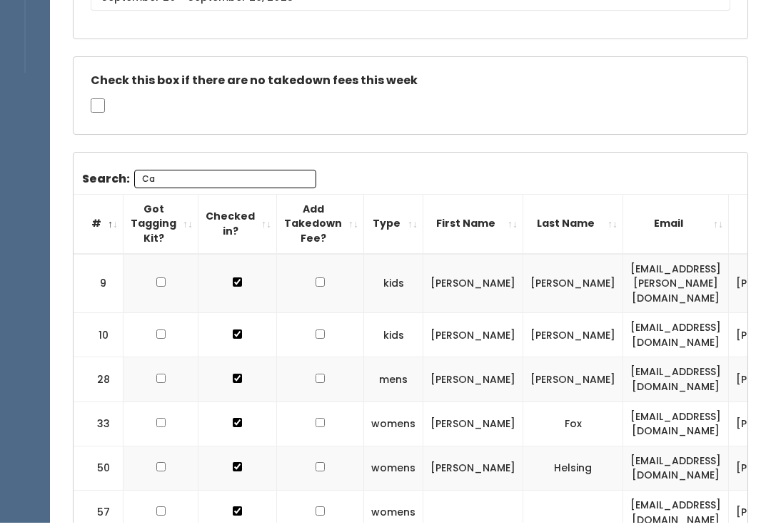 The width and height of the screenshot is (771, 532). What do you see at coordinates (99, 233) in the screenshot?
I see `th: #: activate to sort column descending` at bounding box center [99, 233].